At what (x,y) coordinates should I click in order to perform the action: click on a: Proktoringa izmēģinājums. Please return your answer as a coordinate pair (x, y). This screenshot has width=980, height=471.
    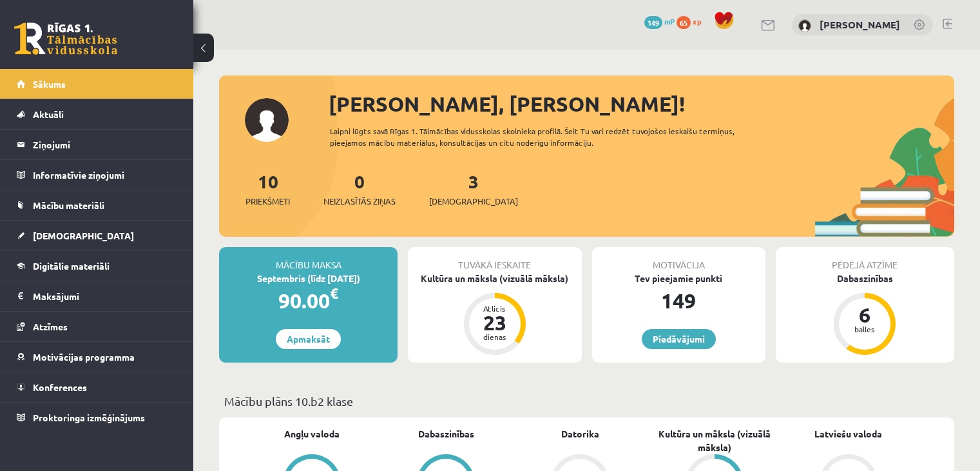
    Looking at the image, I should click on (97, 417).